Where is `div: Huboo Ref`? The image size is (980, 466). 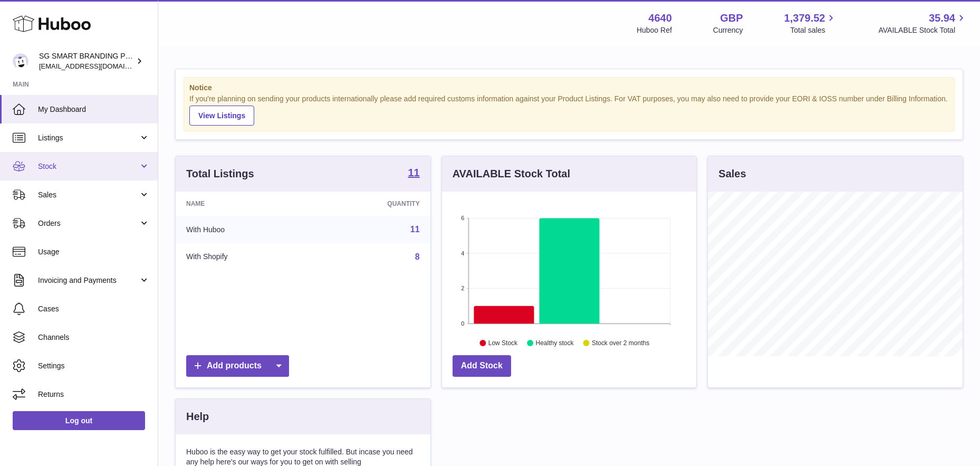
div: Huboo Ref is located at coordinates (654, 30).